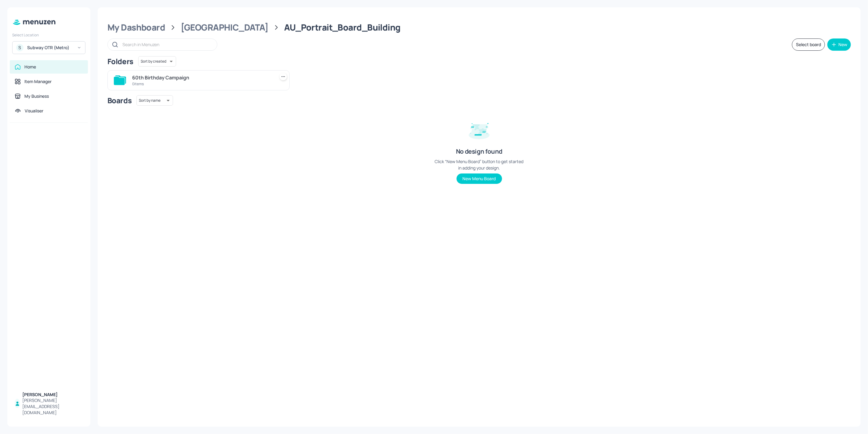  I want to click on div: 0 items, so click(202, 84).